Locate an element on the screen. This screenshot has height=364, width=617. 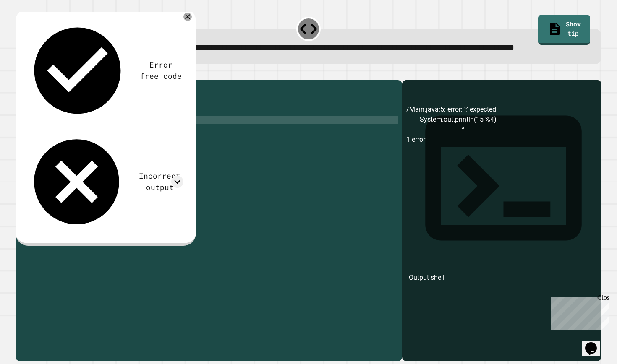
div: /Main.java:5: error: ';' expected System.out.println(15 %4) ^ 1 error is located at coordinates (502, 233).